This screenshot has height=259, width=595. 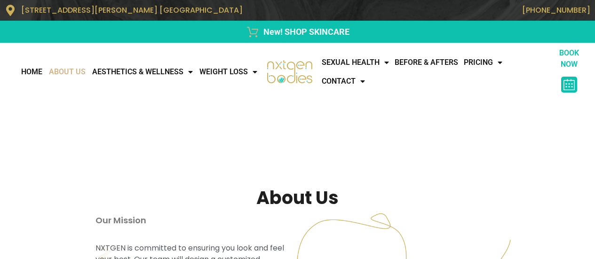 I want to click on a: About Us, so click(x=67, y=72).